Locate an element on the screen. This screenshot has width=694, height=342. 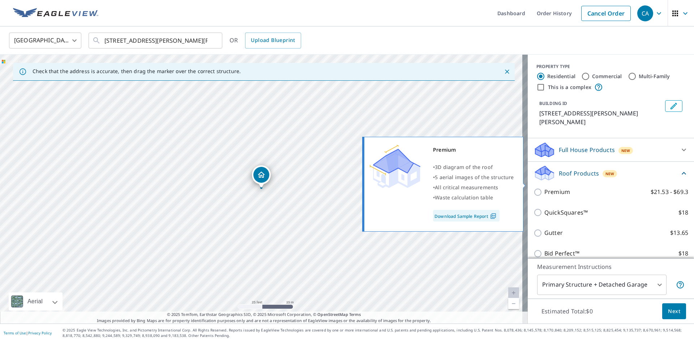
a: Cancel Order is located at coordinates (606, 13).